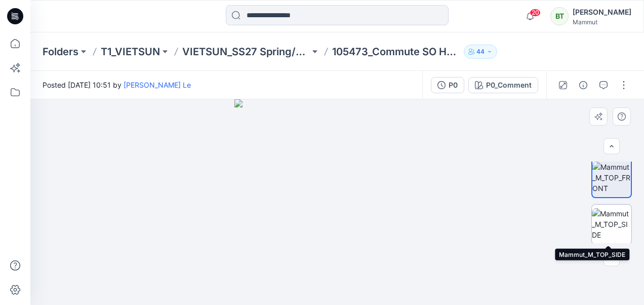 The height and width of the screenshot is (305, 644). What do you see at coordinates (448, 85) in the screenshot?
I see `button: P0` at bounding box center [448, 85].